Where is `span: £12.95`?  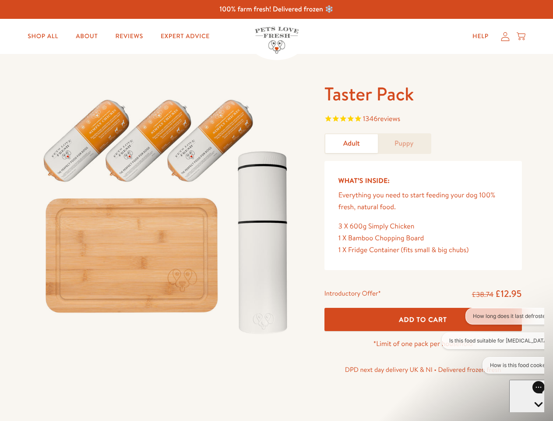
span: £12.95 is located at coordinates (509, 293).